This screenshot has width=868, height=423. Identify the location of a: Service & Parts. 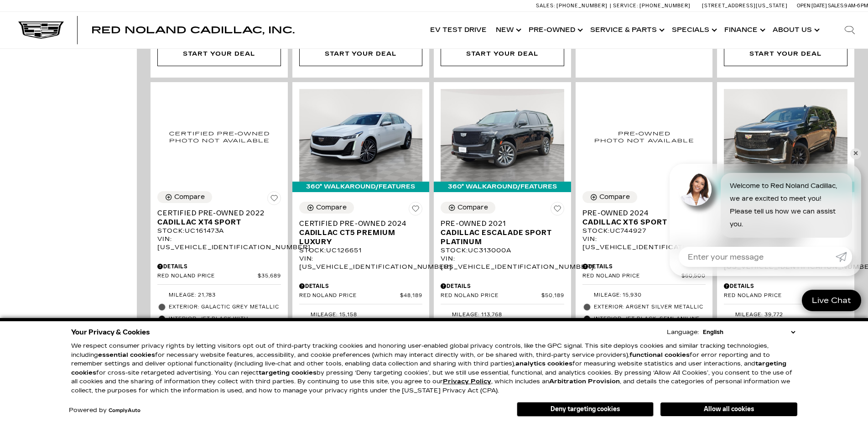
(626, 30).